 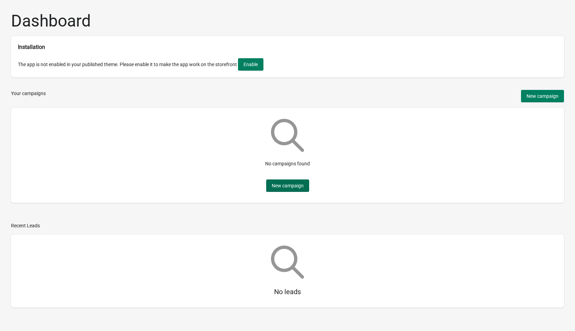 I want to click on div: Recent Leads, so click(x=25, y=225).